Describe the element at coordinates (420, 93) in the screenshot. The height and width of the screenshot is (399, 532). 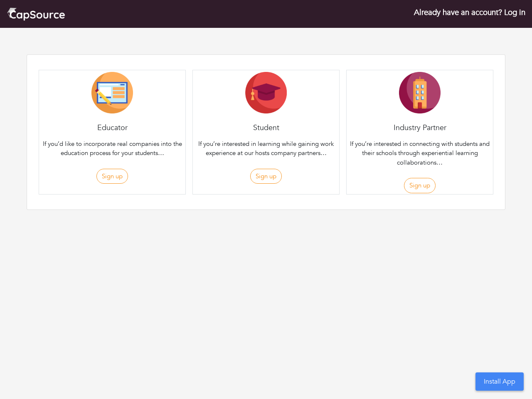
I see `img: Company-Icon-7f8a26afd1715722aa5ae9dc11300c11ceeb4d32eda0db0d61c21d11b95ecac6.png` at that location.